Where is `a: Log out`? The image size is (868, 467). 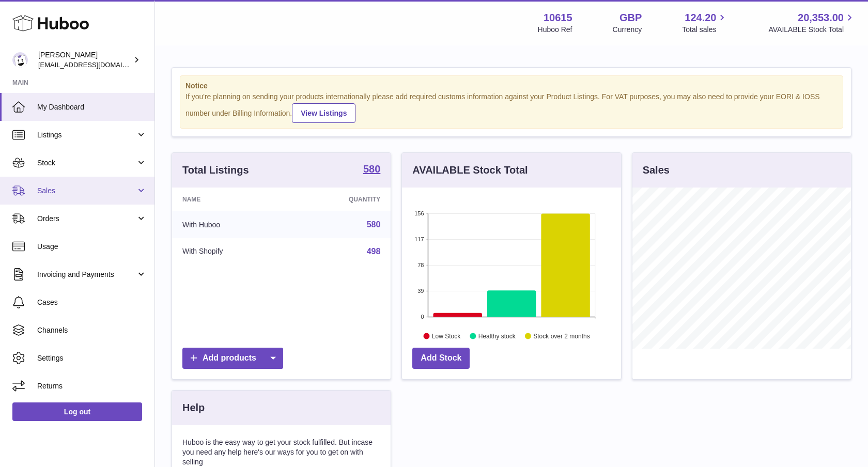 a: Log out is located at coordinates (77, 412).